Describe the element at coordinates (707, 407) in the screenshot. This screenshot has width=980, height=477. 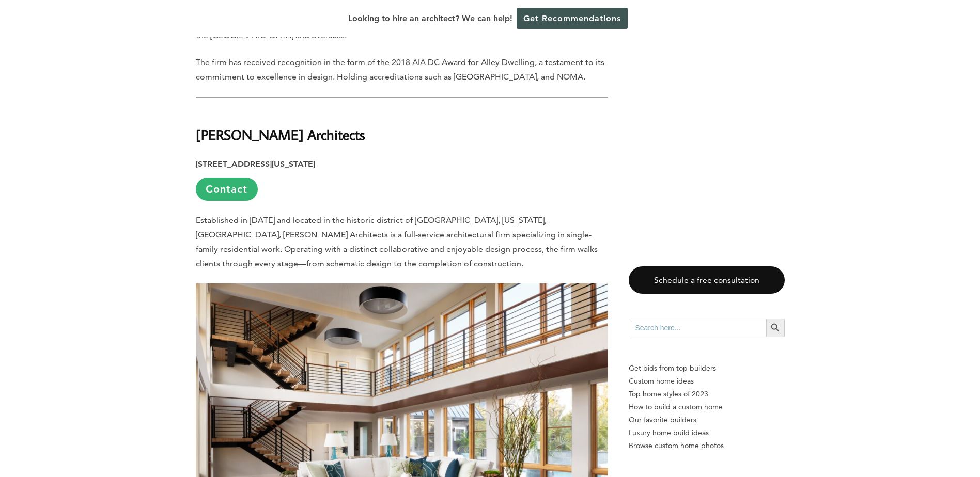
I see `a: How to build a custom home` at that location.